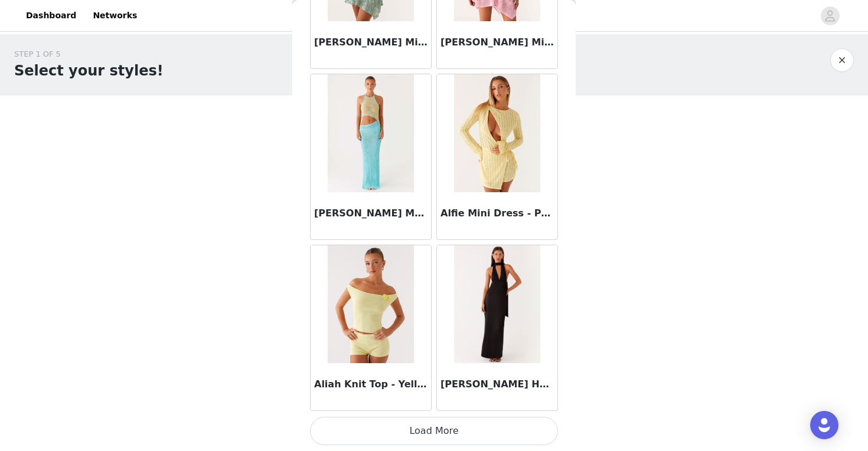 The image size is (868, 451). What do you see at coordinates (825, 425) in the screenshot?
I see `div: Open Intercom Messenger` at bounding box center [825, 425].